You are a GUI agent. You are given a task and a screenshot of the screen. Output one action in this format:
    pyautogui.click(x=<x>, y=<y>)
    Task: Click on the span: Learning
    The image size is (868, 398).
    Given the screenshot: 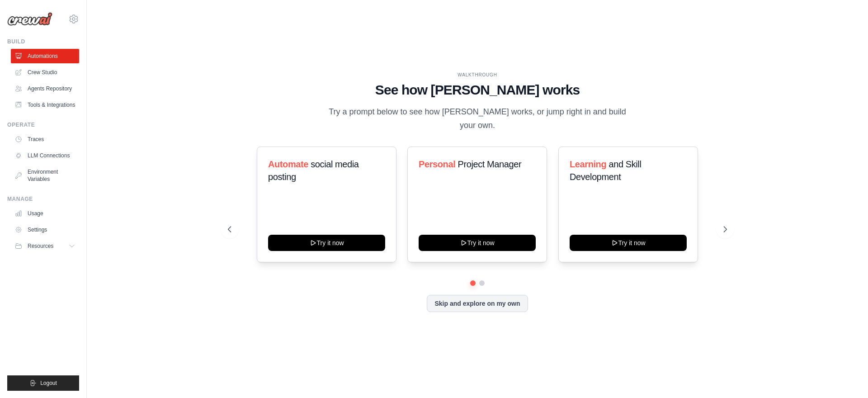 What is the action you would take?
    pyautogui.click(x=588, y=164)
    